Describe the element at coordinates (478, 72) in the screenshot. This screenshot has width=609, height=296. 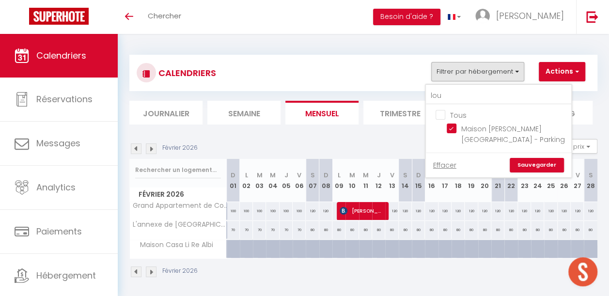
I see `button: Filtrer par hébergement` at that location.